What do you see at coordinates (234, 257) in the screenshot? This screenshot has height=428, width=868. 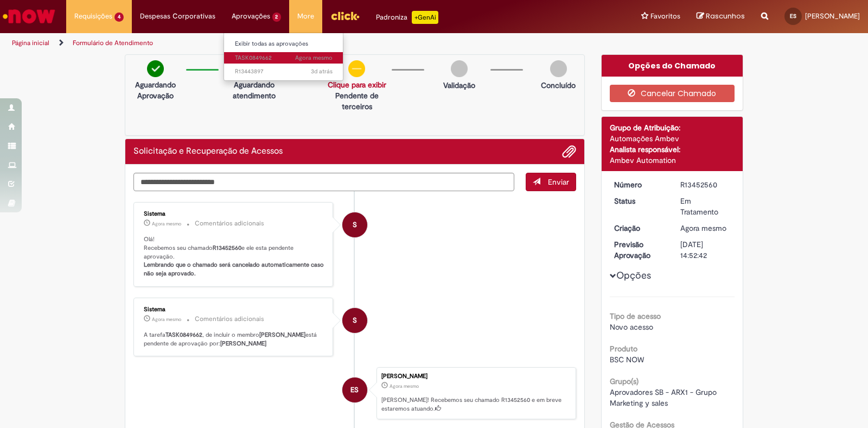 I see `p: Olá! Recebemos seu chamado e ele esta pendente aprovação.` at bounding box center [234, 257].